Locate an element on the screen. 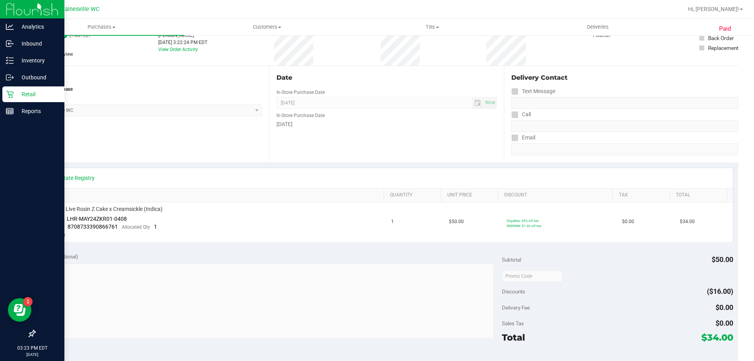 This screenshot has width=754, height=361. inline-svg: Analytics is located at coordinates (10, 27).